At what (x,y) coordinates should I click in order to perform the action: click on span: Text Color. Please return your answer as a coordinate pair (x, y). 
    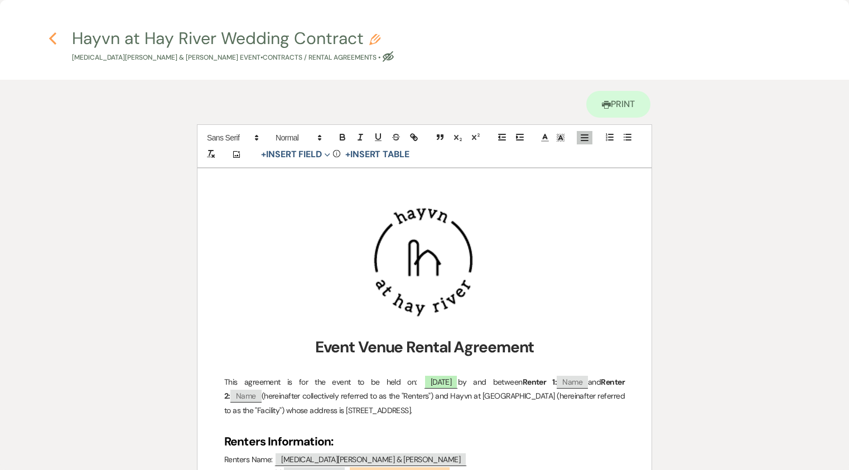
    Looking at the image, I should click on (545, 138).